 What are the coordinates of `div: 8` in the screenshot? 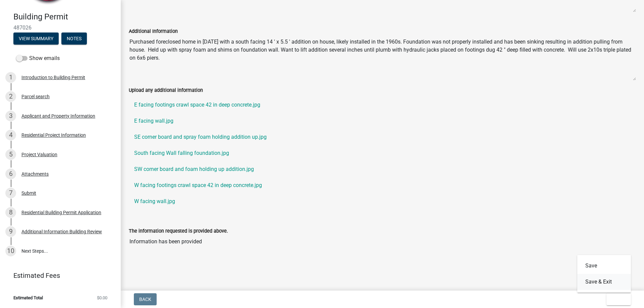 It's located at (11, 213).